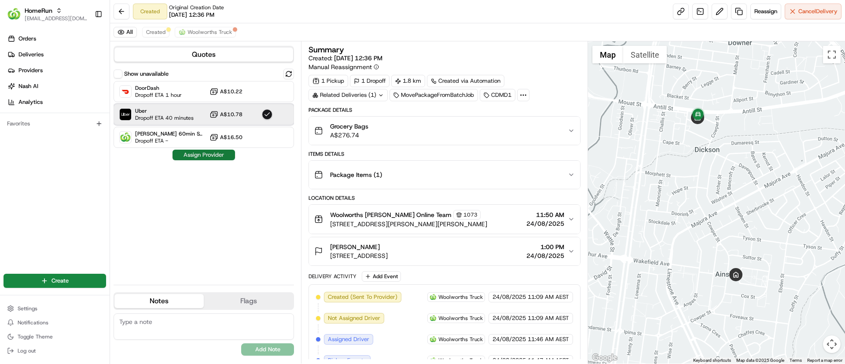 This screenshot has width=845, height=364. Describe the element at coordinates (497, 95) in the screenshot. I see `div: CDMD1` at that location.